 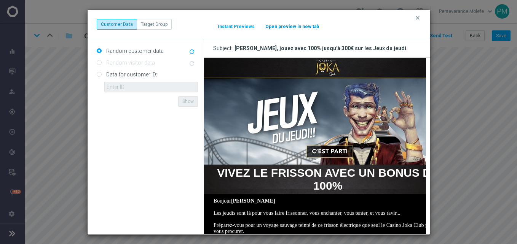 I want to click on label: Data for customer ID:, so click(x=131, y=75).